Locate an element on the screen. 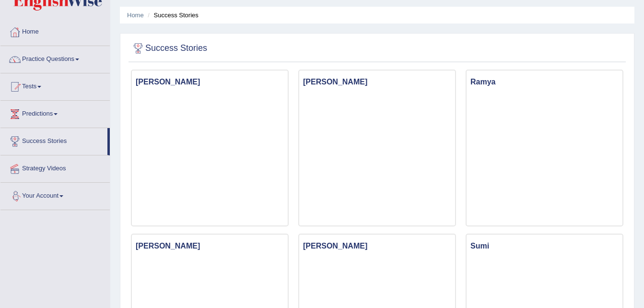 This screenshot has height=308, width=644. h2: Success Stories is located at coordinates (169, 49).